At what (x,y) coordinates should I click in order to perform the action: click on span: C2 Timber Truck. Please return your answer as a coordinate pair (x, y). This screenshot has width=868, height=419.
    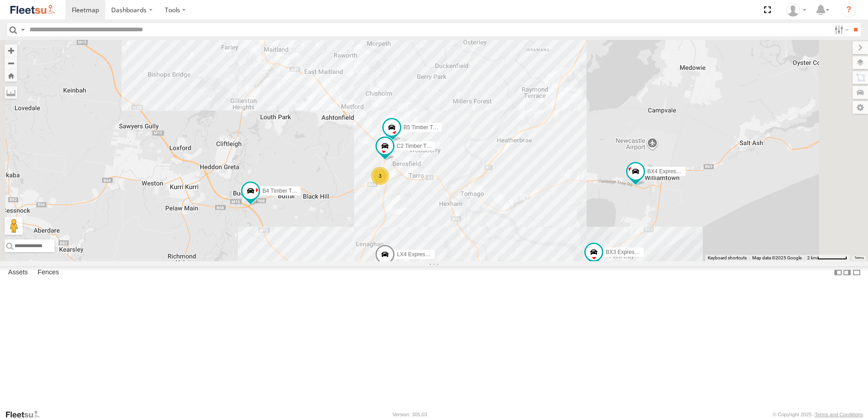
    Looking at the image, I should click on (417, 146).